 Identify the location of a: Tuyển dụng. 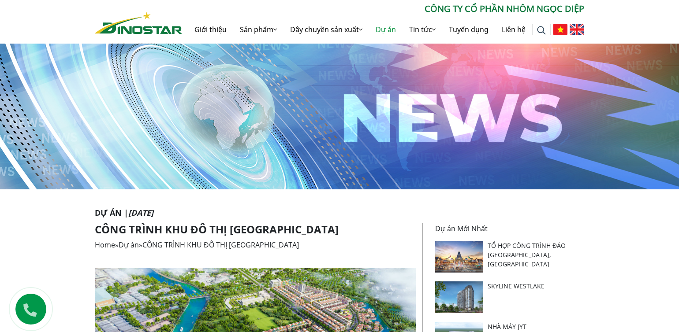
(469, 30).